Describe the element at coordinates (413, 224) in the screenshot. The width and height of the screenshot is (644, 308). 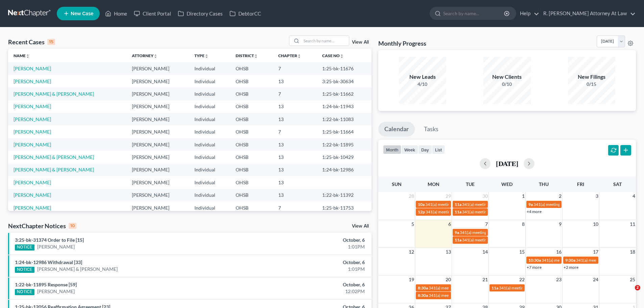
I see `span: 5` at that location.